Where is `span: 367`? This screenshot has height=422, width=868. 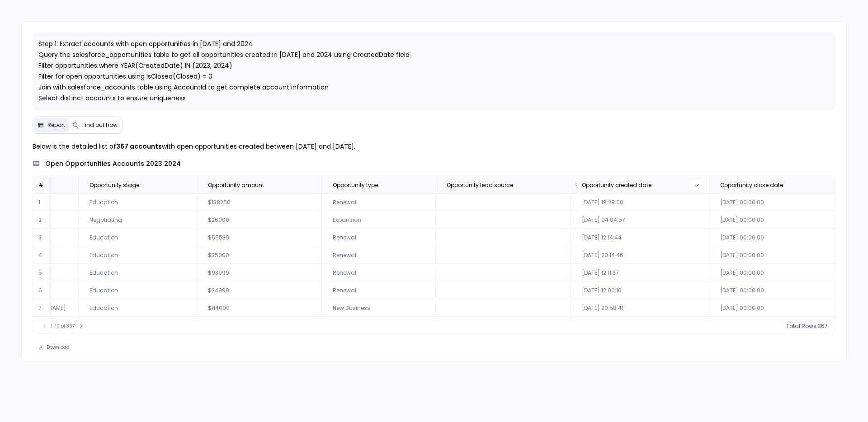
span: 367 is located at coordinates (823, 326).